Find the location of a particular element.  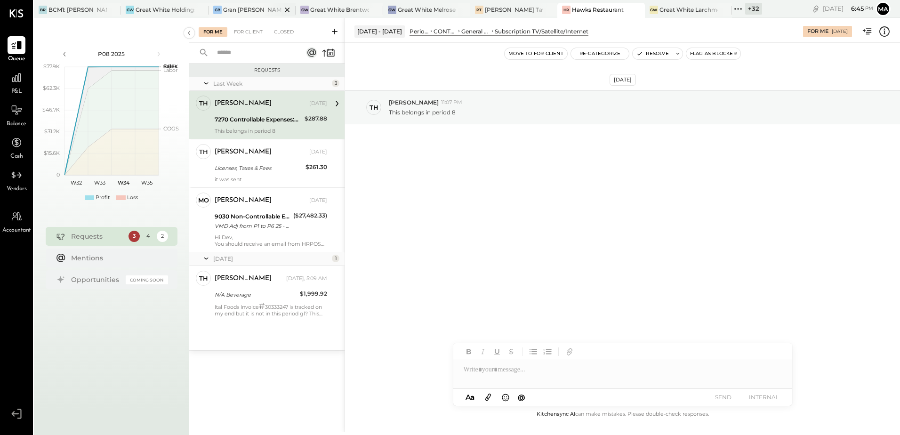

button: Ma is located at coordinates (883, 9).